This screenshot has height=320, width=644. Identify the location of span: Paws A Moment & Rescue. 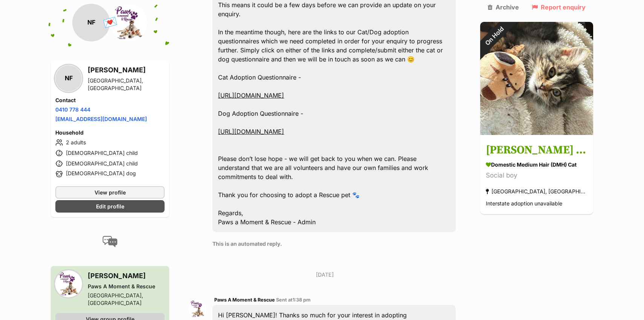
(245, 300).